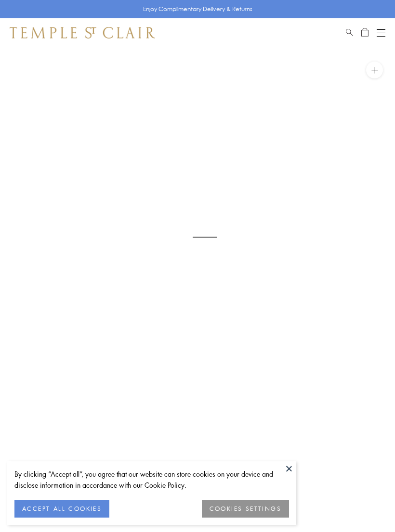  What do you see at coordinates (245, 509) in the screenshot?
I see `button: COOKIES SETTINGS` at bounding box center [245, 509].